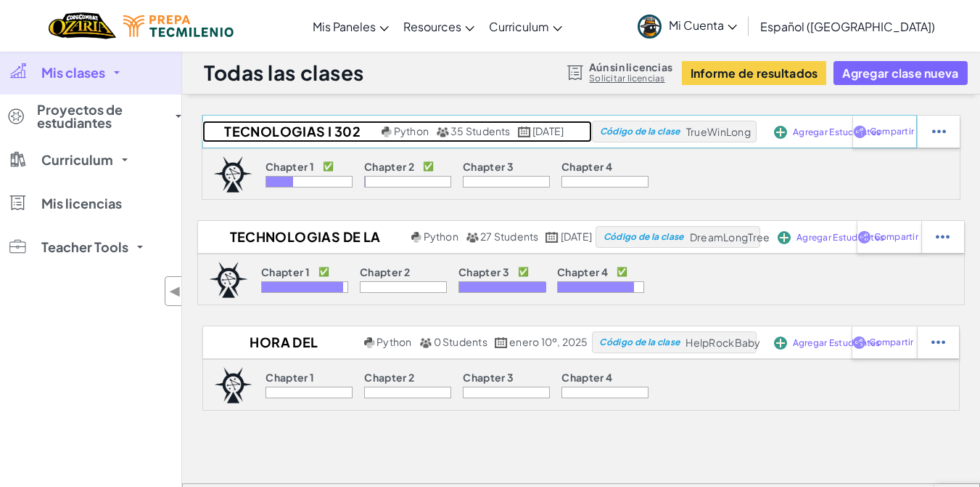 The height and width of the screenshot is (487, 980). Describe the element at coordinates (82, 204) in the screenshot. I see `span: Mis licencias` at that location.